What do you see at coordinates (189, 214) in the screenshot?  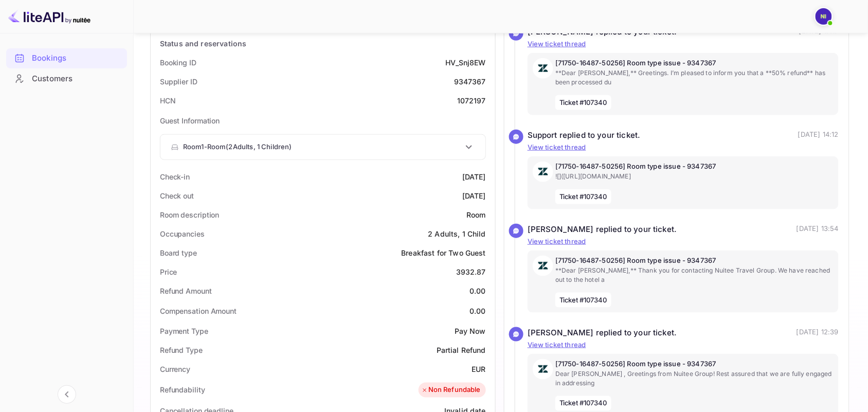 I see `div: Room description` at bounding box center [189, 214].